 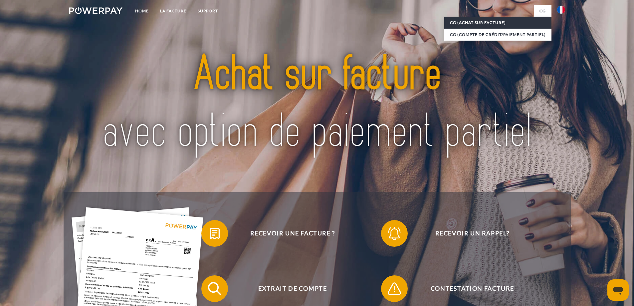 I want to click on a: Home, so click(x=142, y=11).